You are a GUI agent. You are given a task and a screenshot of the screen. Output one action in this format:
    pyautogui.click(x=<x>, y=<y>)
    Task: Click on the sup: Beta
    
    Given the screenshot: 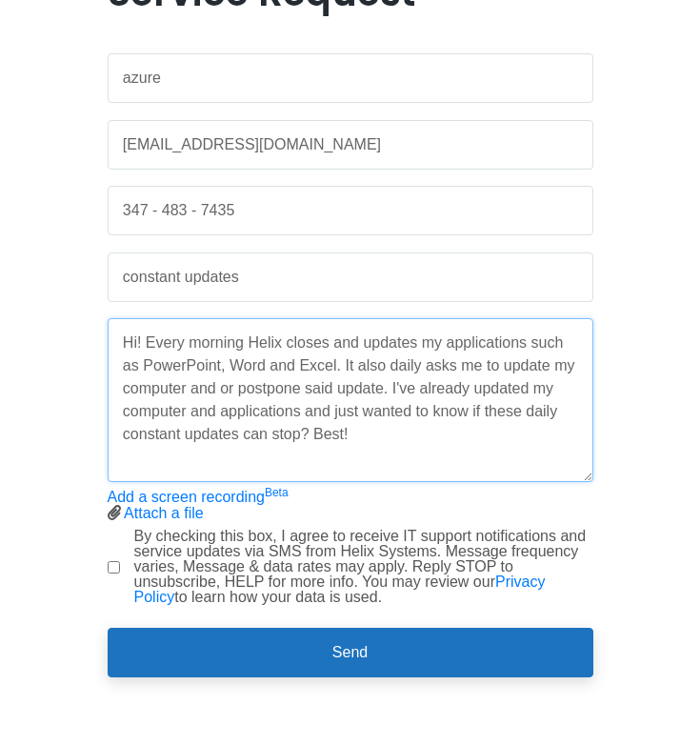 What is the action you would take?
    pyautogui.click(x=276, y=493)
    